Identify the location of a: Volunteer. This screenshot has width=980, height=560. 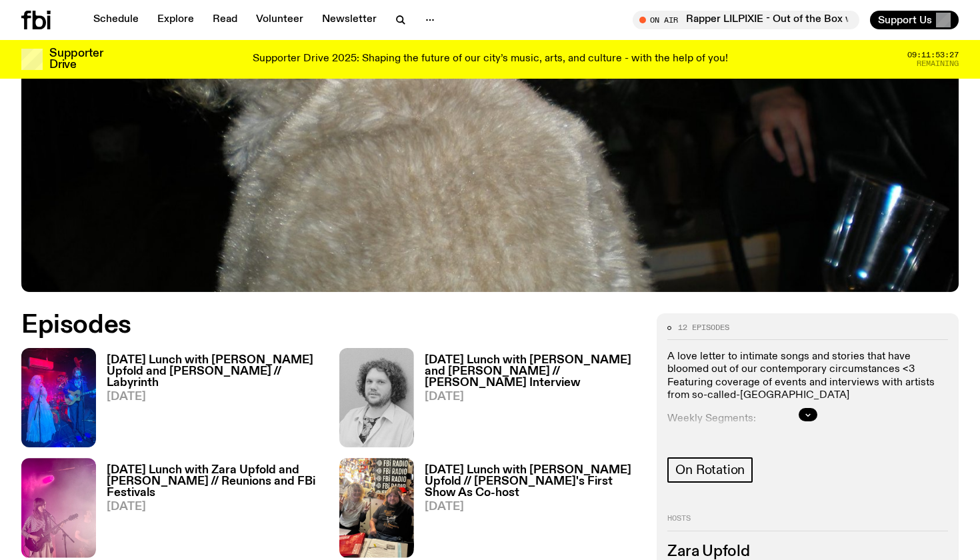
(280, 20).